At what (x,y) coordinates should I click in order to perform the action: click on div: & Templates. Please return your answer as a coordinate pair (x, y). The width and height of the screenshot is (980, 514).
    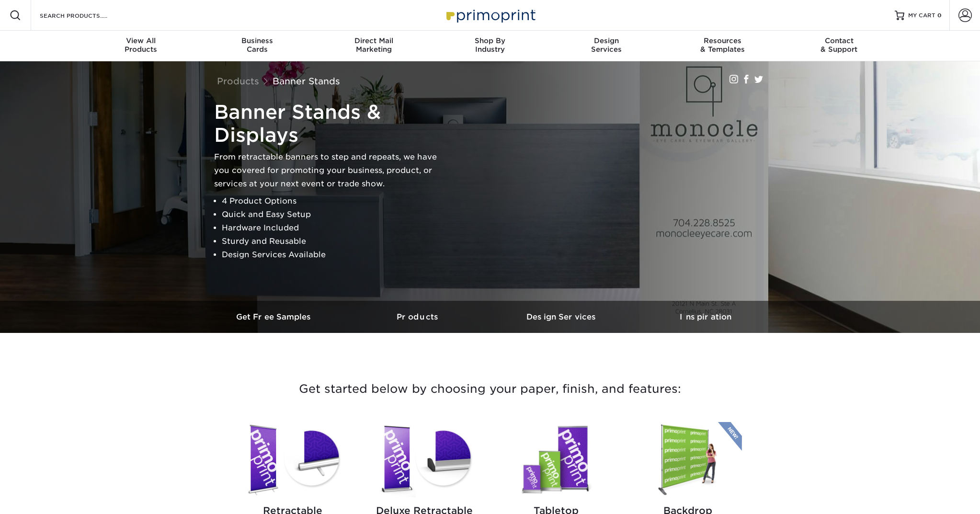
    Looking at the image, I should click on (722, 45).